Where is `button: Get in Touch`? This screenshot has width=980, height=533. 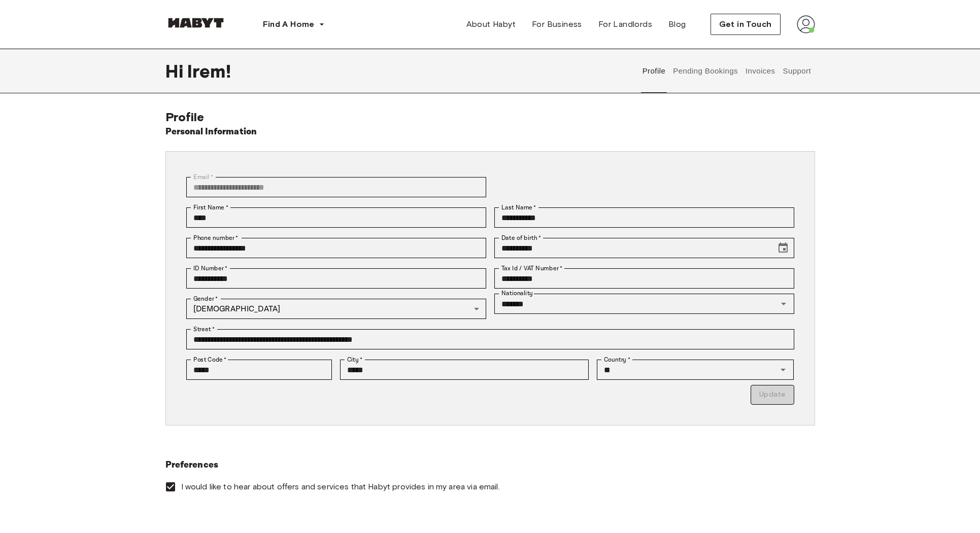 button: Get in Touch is located at coordinates (746, 24).